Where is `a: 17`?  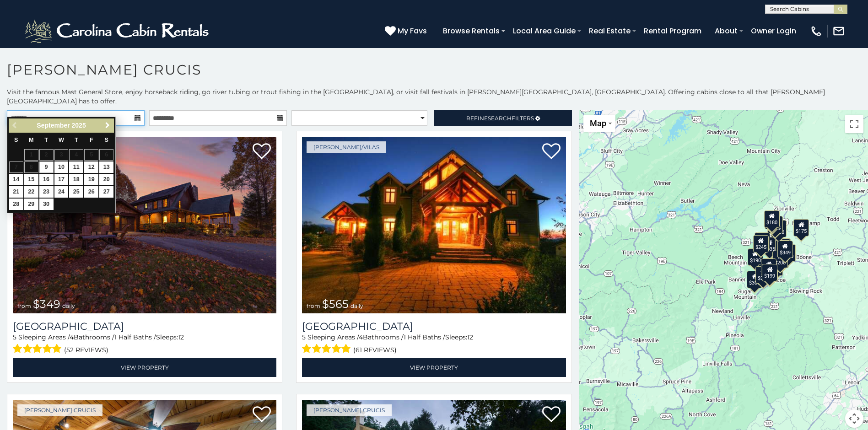 a: 17 is located at coordinates (61, 180).